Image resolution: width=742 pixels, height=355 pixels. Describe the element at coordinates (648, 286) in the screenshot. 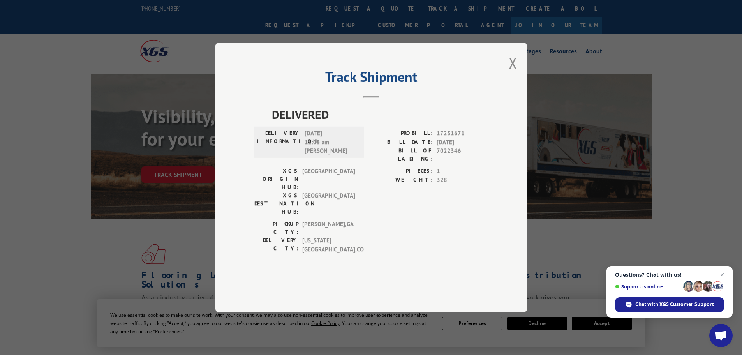

I see `span: Support is online` at that location.